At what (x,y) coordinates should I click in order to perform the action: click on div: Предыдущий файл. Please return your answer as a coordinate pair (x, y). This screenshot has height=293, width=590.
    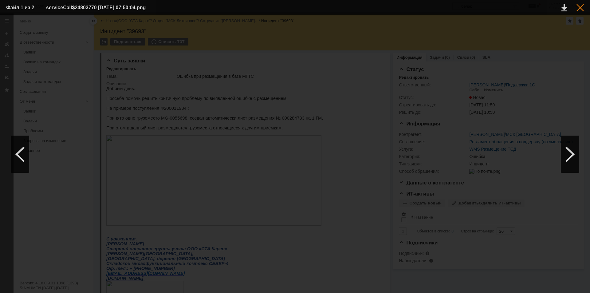
    Looking at the image, I should click on (20, 154).